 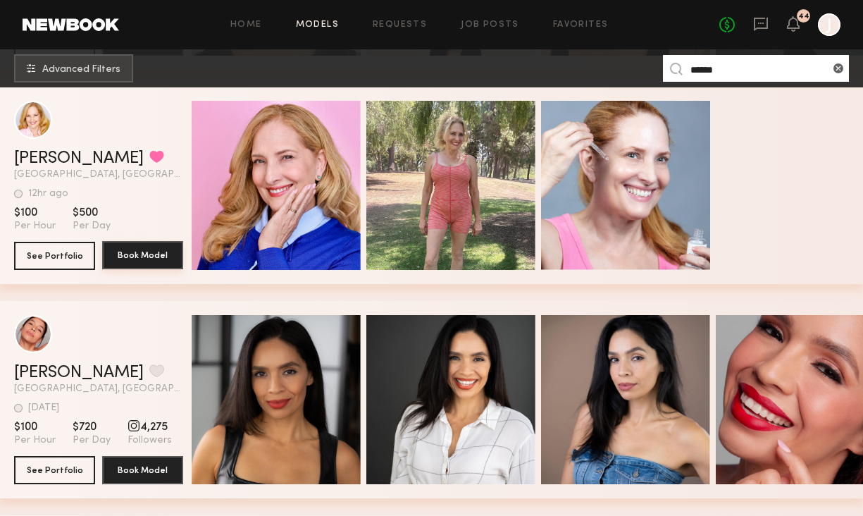 What do you see at coordinates (73, 68) in the screenshot?
I see `button: Advanced Filters` at bounding box center [73, 68].